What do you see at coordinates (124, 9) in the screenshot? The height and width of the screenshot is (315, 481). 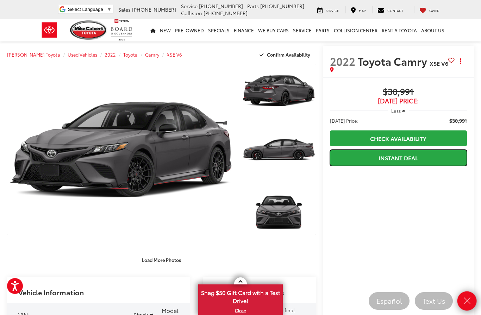 I see `span: Sales` at bounding box center [124, 9].